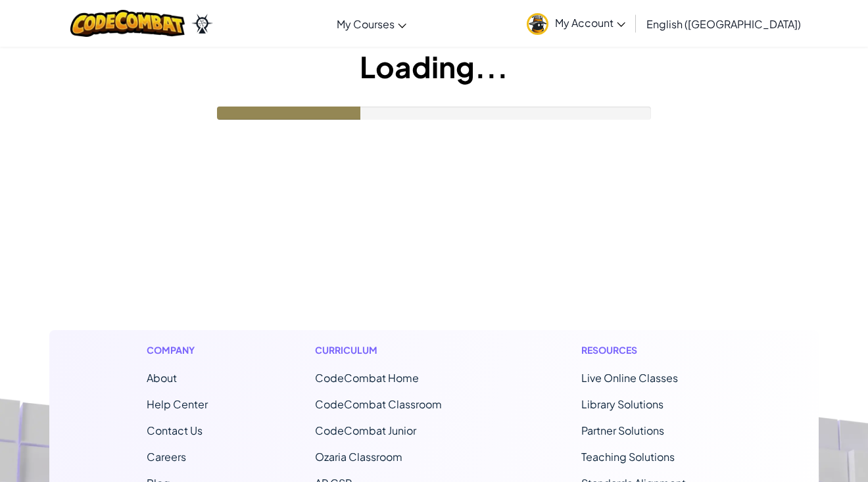 This screenshot has width=868, height=482. What do you see at coordinates (366, 430) in the screenshot?
I see `a: CodeCombat Junior` at bounding box center [366, 430].